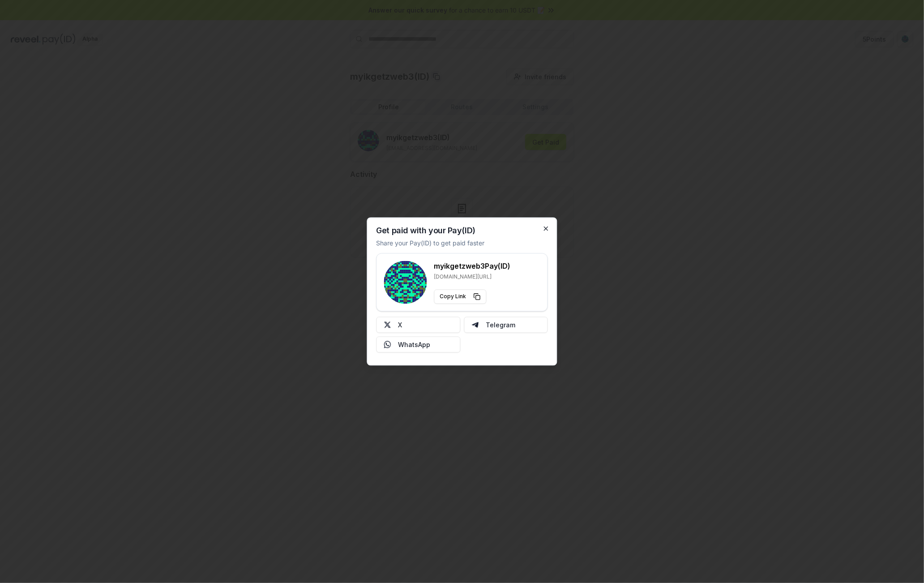  I want to click on img: Whatsapp, so click(387, 345).